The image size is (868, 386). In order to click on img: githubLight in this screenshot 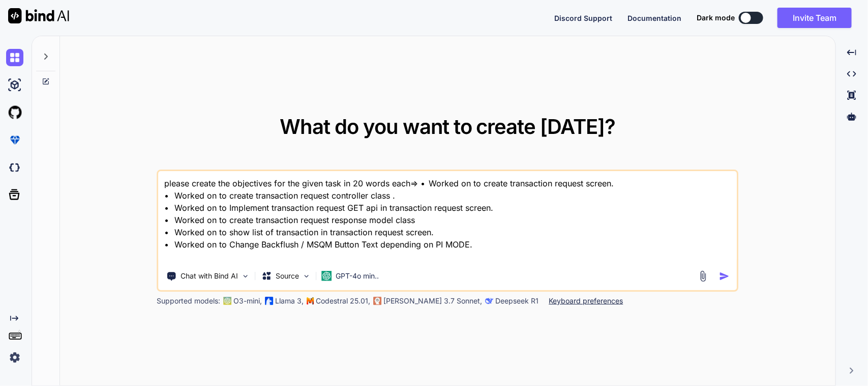, I will do `click(15, 113)`.